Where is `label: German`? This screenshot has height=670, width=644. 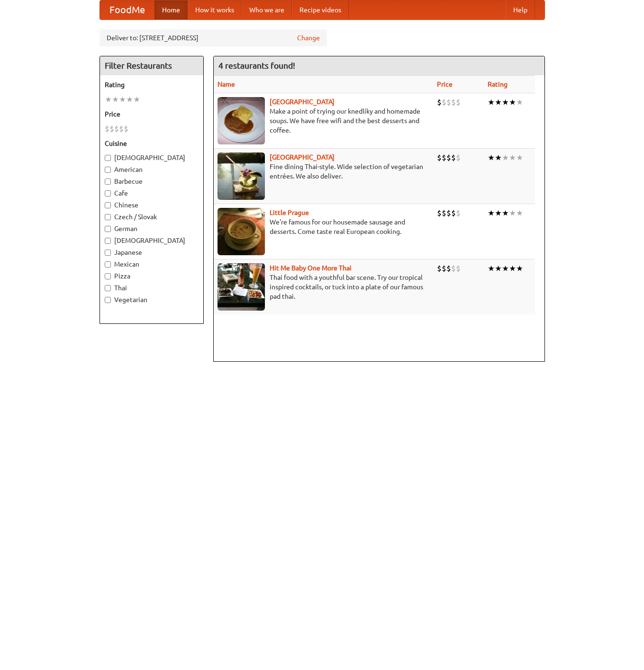 label: German is located at coordinates (151, 229).